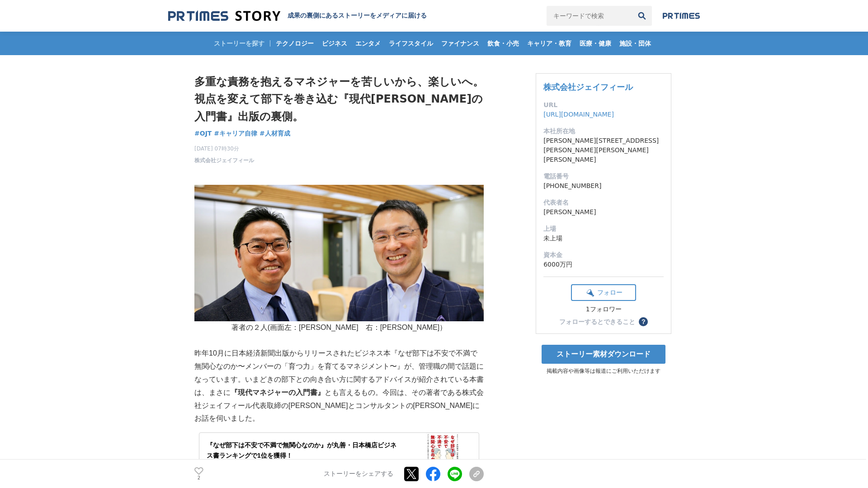 This screenshot has height=488, width=868. I want to click on dt: 代表者名, so click(603, 202).